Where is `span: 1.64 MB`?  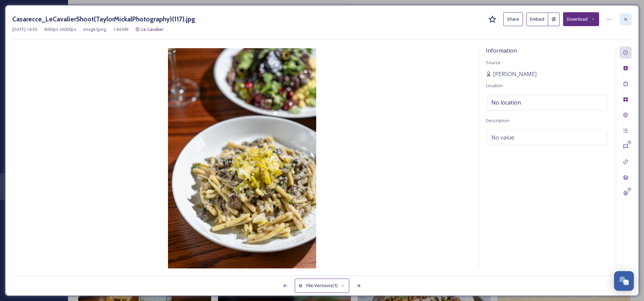
span: 1.64 MB is located at coordinates (121, 29).